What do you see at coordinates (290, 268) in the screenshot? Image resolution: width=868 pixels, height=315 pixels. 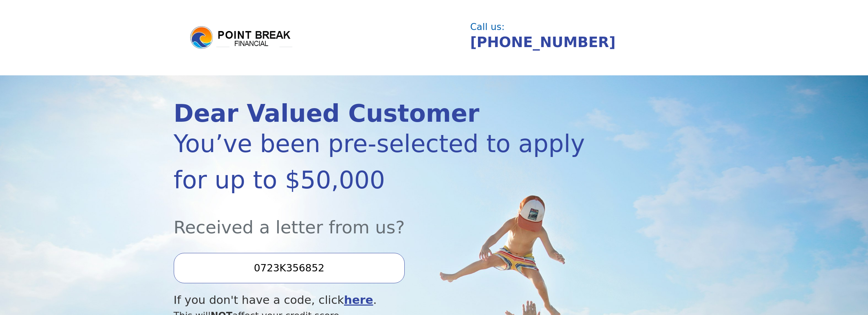 I see `input: Enter your Offer Code:` at bounding box center [290, 268].